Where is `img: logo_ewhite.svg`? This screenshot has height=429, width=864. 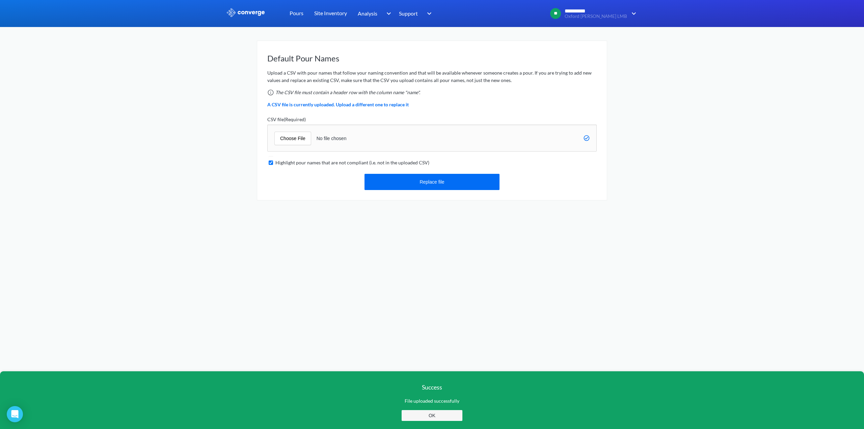 img: logo_ewhite.svg is located at coordinates (246, 12).